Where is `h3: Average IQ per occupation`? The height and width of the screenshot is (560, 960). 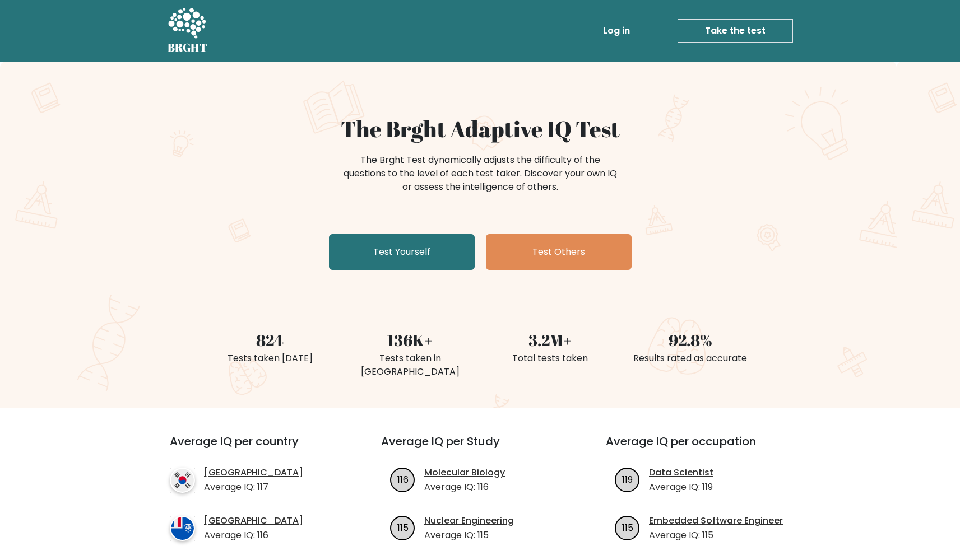 h3: Average IQ per occupation is located at coordinates (704, 448).